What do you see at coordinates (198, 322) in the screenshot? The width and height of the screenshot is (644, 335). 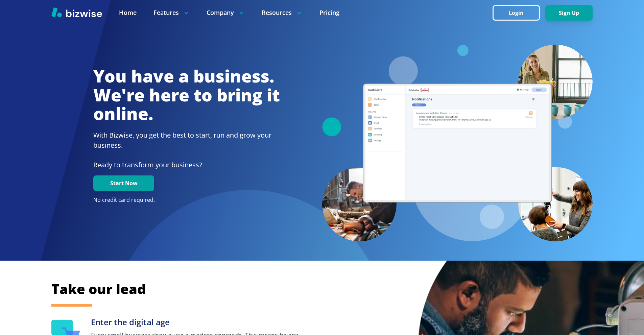 I see `h3: Enter the digital age` at bounding box center [198, 322].